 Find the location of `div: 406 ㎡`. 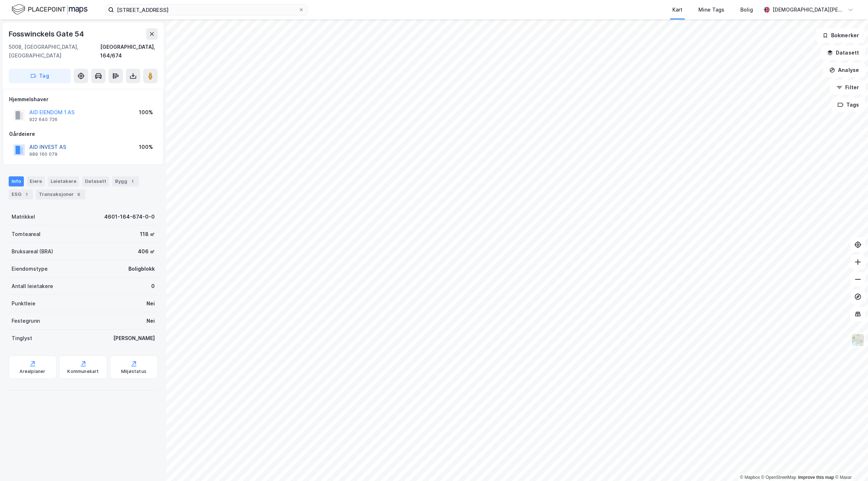

div: 406 ㎡ is located at coordinates (146, 252).